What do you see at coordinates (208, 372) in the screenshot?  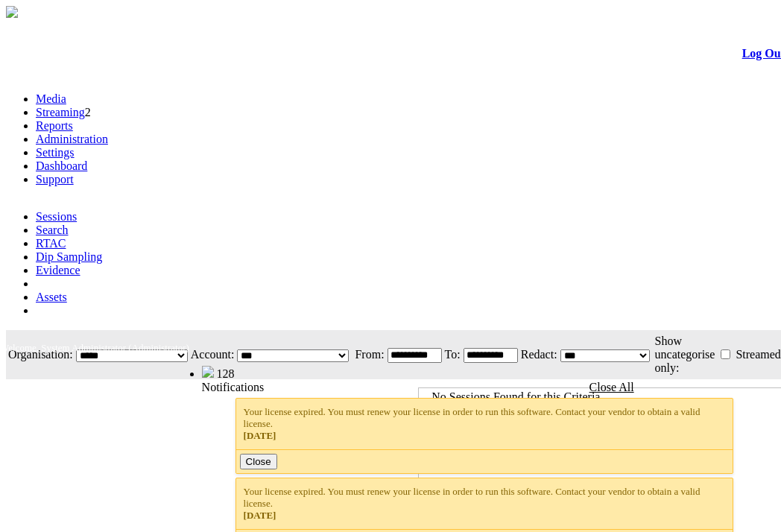 I see `img: bell25.png` at bounding box center [208, 372].